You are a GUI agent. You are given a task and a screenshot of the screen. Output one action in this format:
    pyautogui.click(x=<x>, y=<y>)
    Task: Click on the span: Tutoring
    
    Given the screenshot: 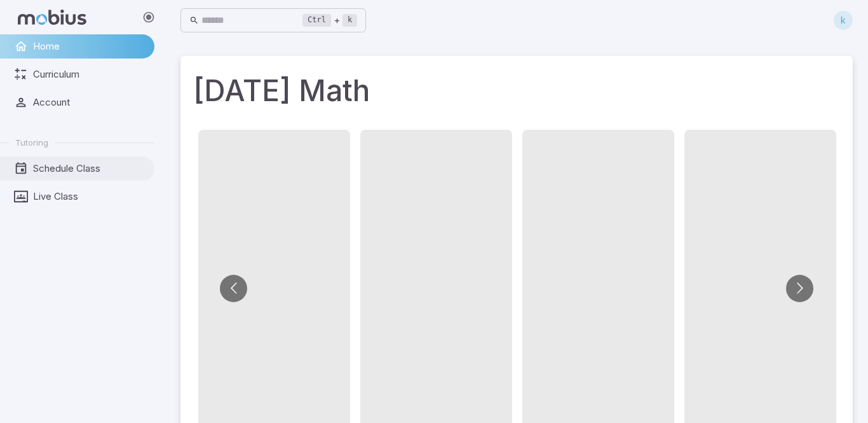 What is the action you would take?
    pyautogui.click(x=32, y=142)
    